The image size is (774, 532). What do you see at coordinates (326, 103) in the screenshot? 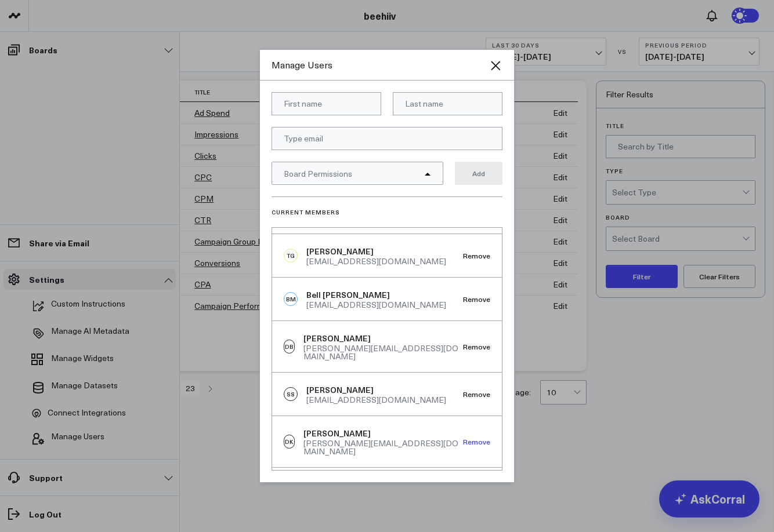
I see `input: First name` at bounding box center [326, 103].